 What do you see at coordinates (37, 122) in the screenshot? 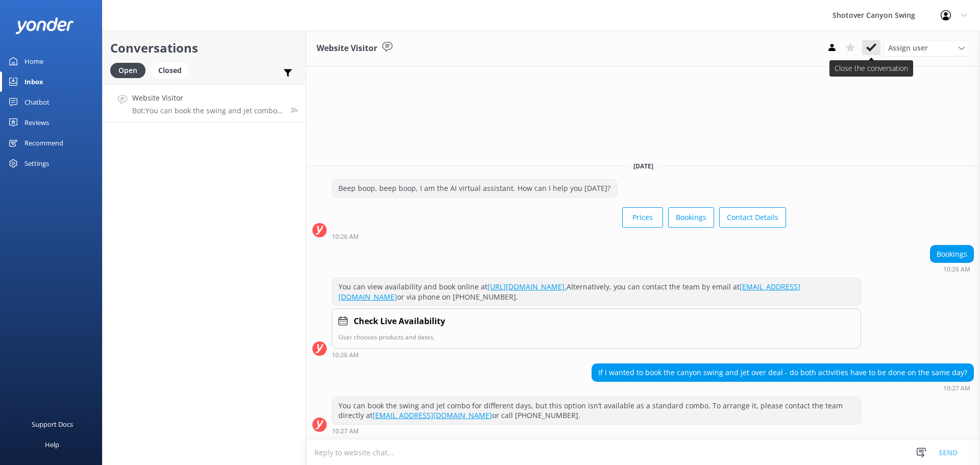
I see `div: Reviews` at bounding box center [37, 122].